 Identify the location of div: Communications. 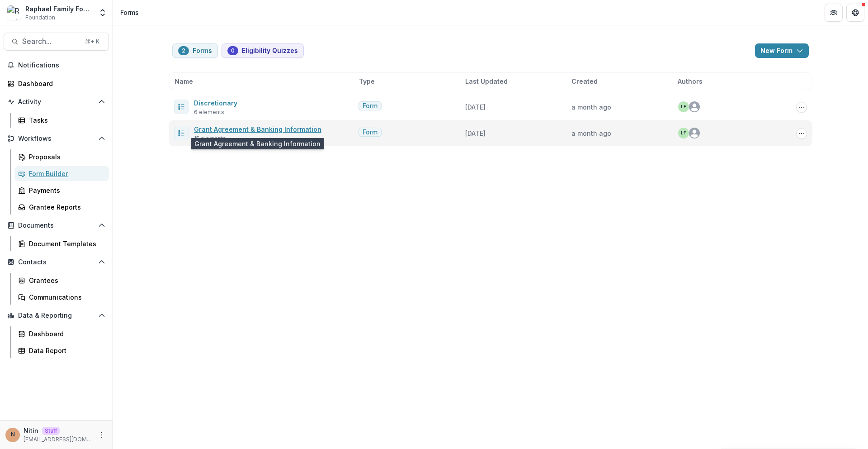
(65, 297).